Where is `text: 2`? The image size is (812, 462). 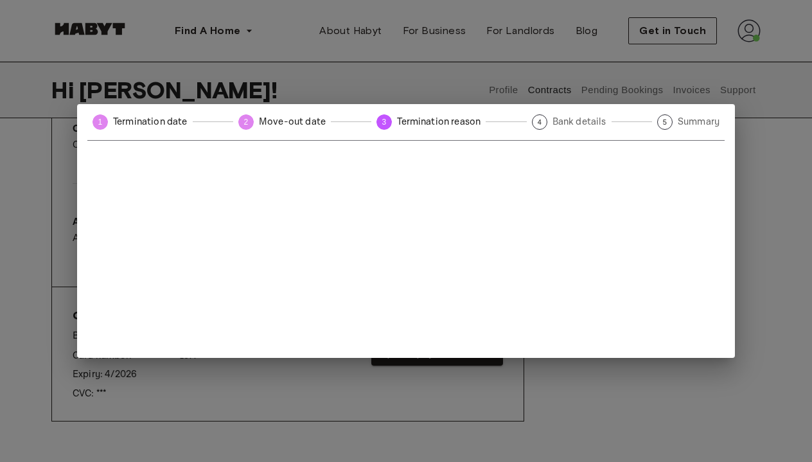 text: 2 is located at coordinates (246, 122).